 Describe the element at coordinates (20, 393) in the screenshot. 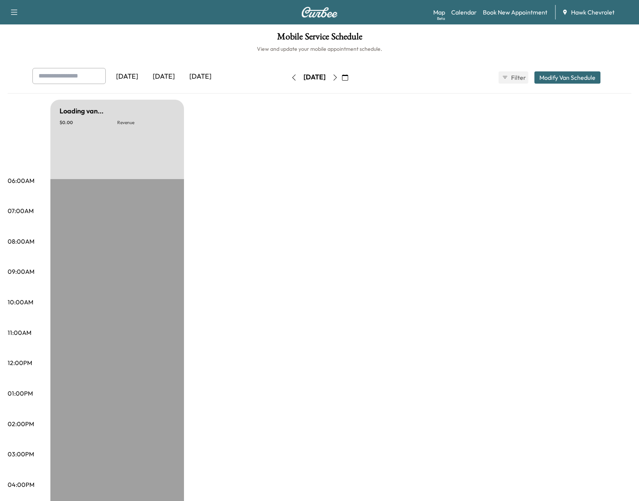

I see `p: 01:00PM` at that location.